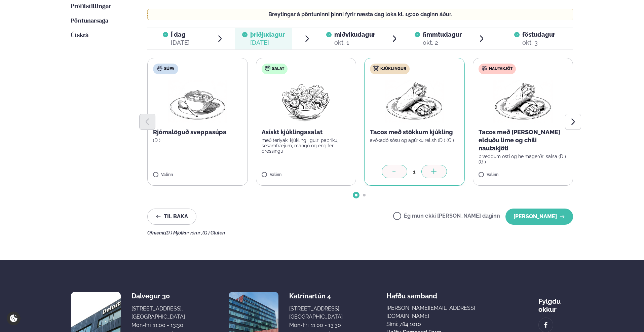  Describe the element at coordinates (197, 101) in the screenshot. I see `img: Soup.png` at that location.